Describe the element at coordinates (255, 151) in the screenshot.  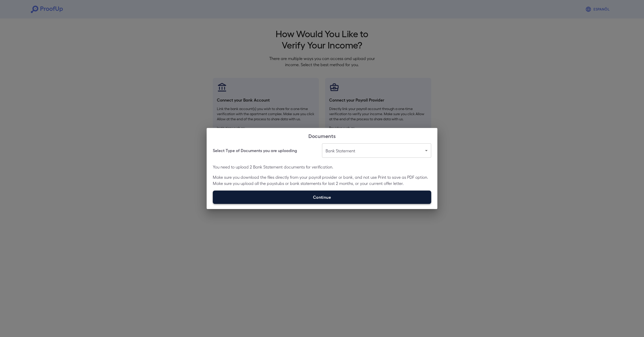
I see `h6: Select Type of Documents you are uploading` at that location.